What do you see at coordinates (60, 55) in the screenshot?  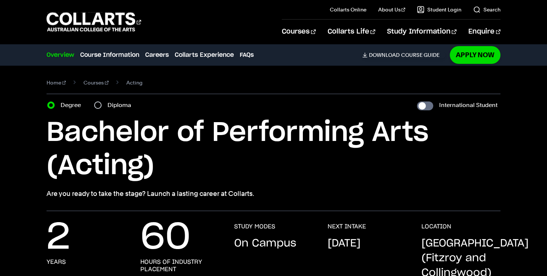 I see `a: Overview` at bounding box center [60, 55].